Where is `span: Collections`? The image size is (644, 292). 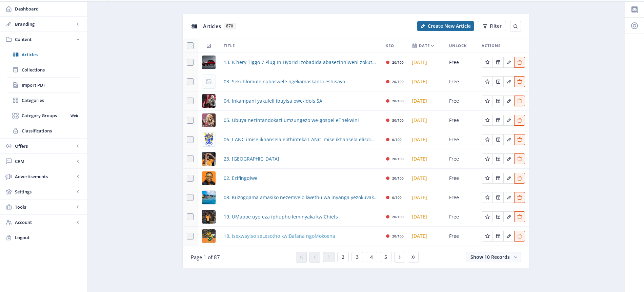 span: Collections is located at coordinates (51, 70).